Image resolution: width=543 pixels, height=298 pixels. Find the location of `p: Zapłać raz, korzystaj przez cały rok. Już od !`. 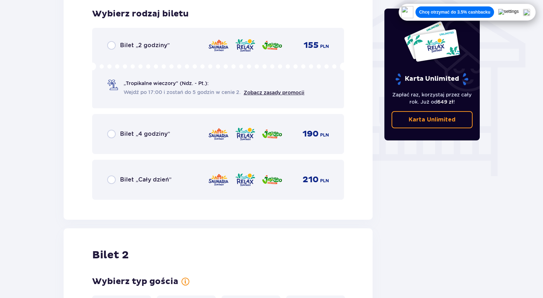

p: Zapłać raz, korzystaj przez cały rok. Już od ! is located at coordinates (432, 98).